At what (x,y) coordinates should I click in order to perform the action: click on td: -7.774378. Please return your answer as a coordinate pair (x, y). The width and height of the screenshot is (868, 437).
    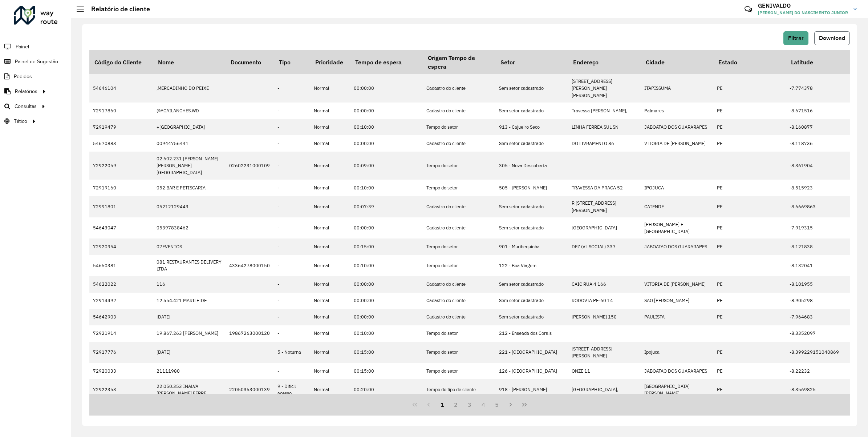
    Looking at the image, I should click on (822, 88).